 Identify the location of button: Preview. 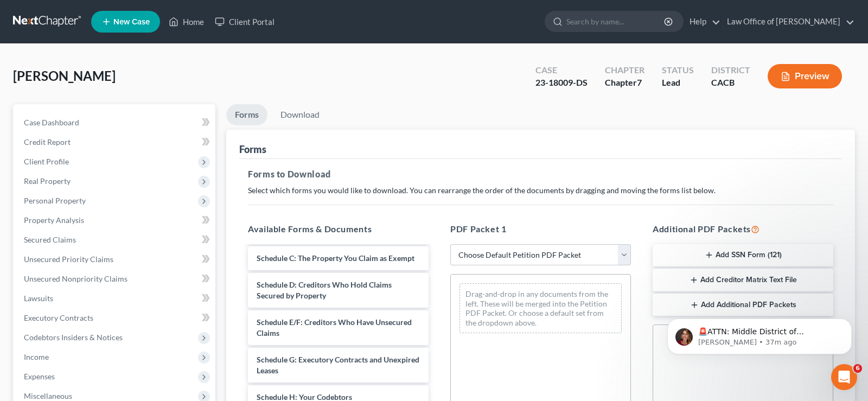
(805, 76).